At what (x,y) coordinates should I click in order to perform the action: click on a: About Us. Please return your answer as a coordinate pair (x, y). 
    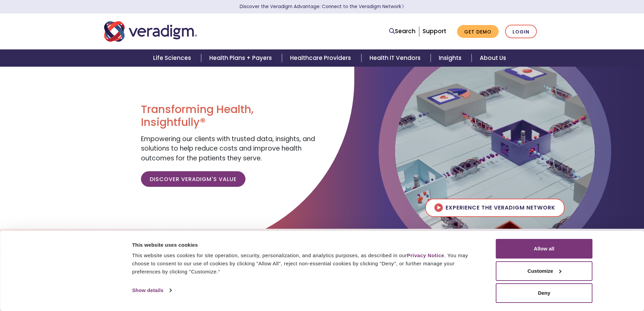
    Looking at the image, I should click on (493, 58).